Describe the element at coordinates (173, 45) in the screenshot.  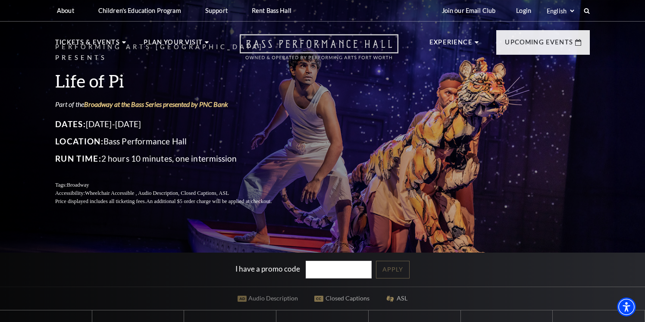
I see `p: Plan Your Visit` at that location.